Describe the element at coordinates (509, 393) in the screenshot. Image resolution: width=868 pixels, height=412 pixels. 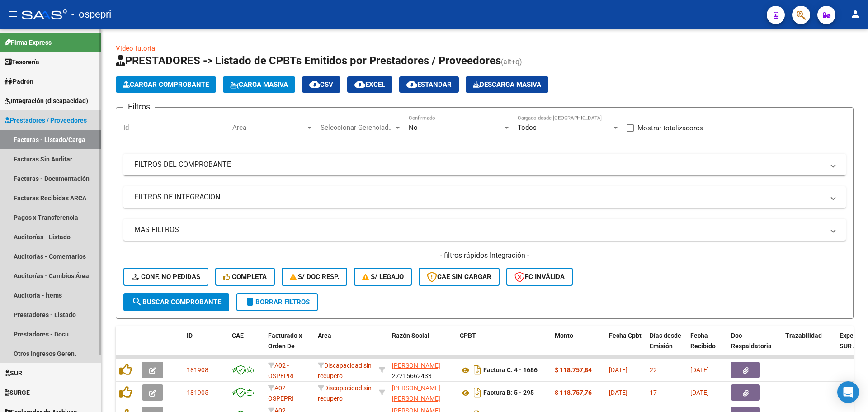
I see `strong: Factura B: 5 - 295` at that location.